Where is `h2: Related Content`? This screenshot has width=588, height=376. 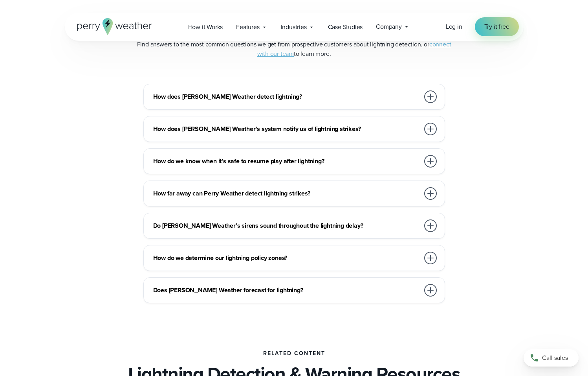 h2: Related Content is located at coordinates (294, 354).